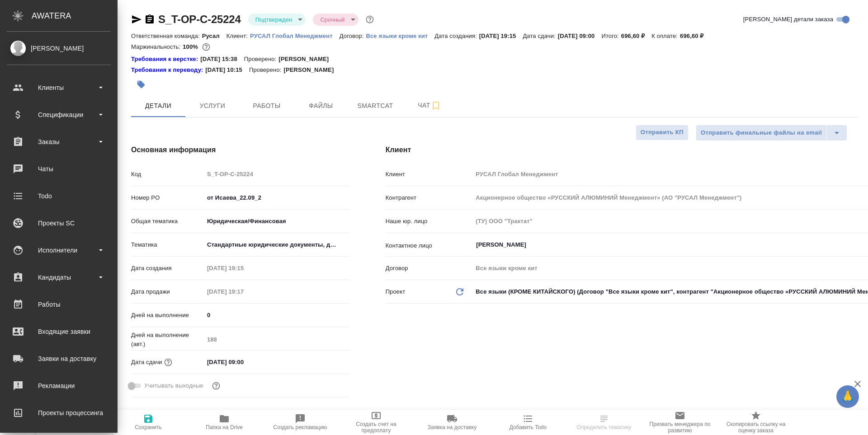 The height and width of the screenshot is (435, 868). I want to click on div: Рекламации, so click(58, 386).